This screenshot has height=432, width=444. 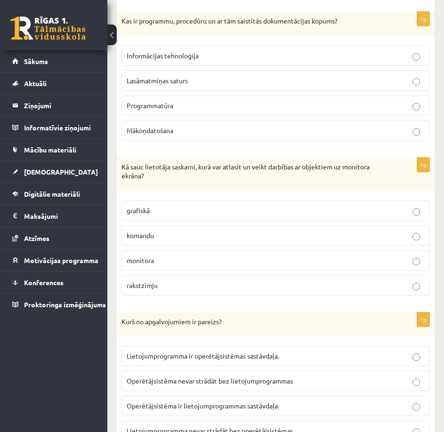 I want to click on p: Kas ir programmu, procedūru un ar tām saistītās dokumentācijas kopums?, so click(x=252, y=21).